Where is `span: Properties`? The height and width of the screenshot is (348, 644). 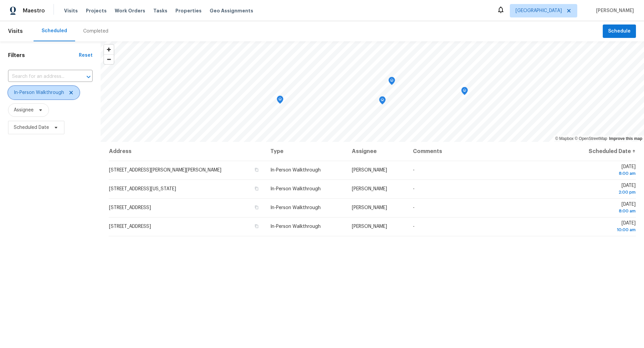 span: Properties is located at coordinates (189, 10).